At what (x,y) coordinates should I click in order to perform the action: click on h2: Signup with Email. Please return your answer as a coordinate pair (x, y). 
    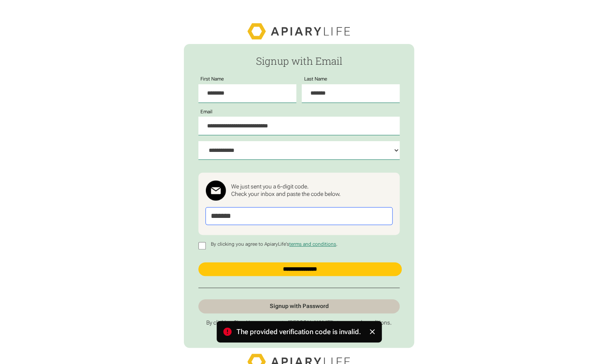
    Looking at the image, I should click on (299, 61).